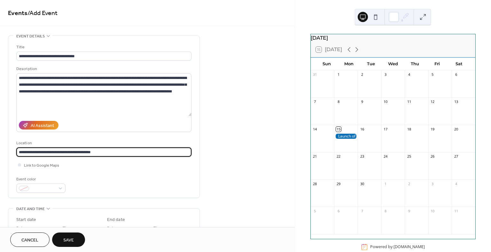 This screenshot has height=252, width=491. I want to click on div: Fri, so click(437, 64).